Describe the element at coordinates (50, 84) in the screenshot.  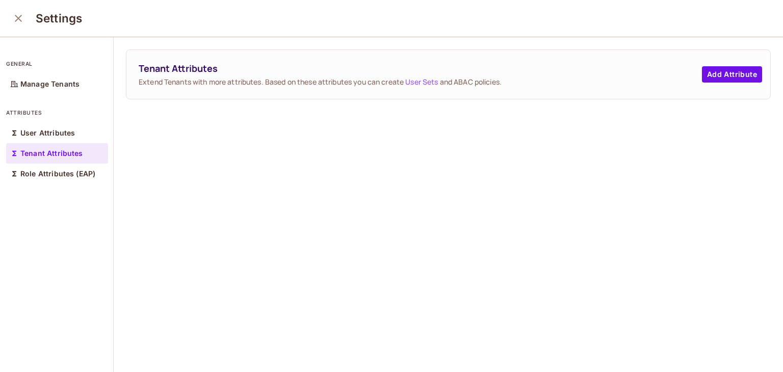
I see `p: Manage Tenants` at that location.